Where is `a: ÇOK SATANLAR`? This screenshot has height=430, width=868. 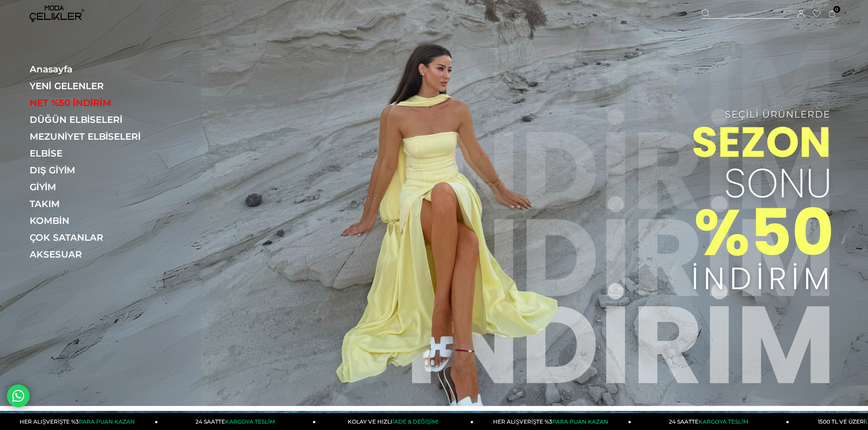
a: ÇOK SATANLAR is located at coordinates (92, 238).